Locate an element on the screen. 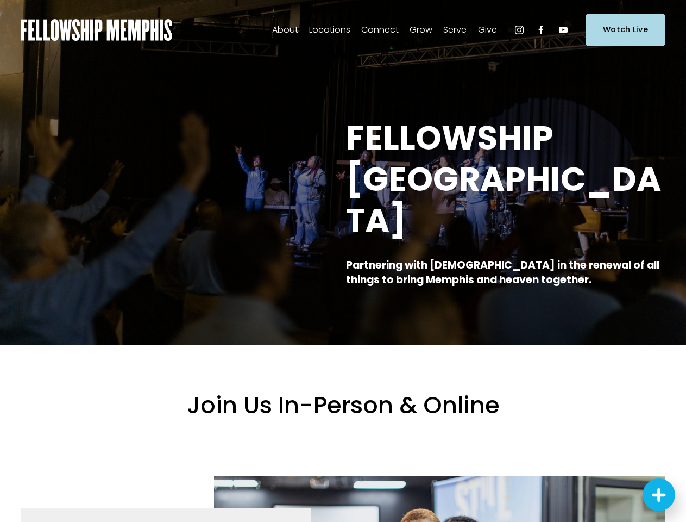 The image size is (686, 522). span: Give is located at coordinates (488, 30).